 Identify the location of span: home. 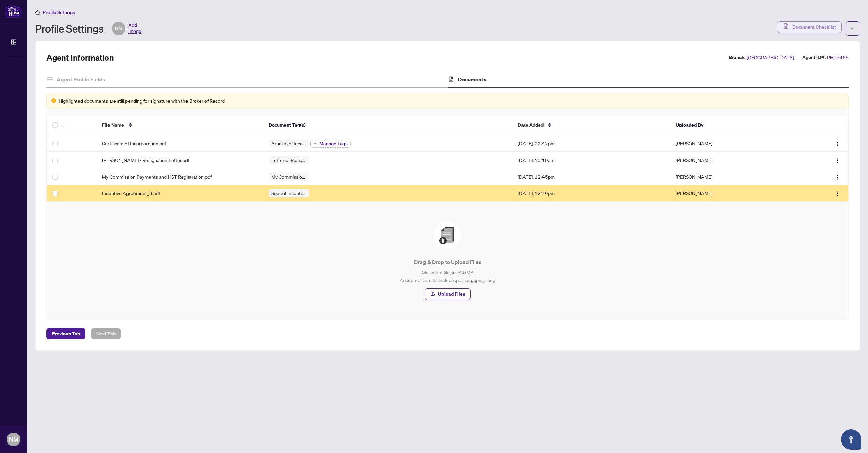
(38, 13).